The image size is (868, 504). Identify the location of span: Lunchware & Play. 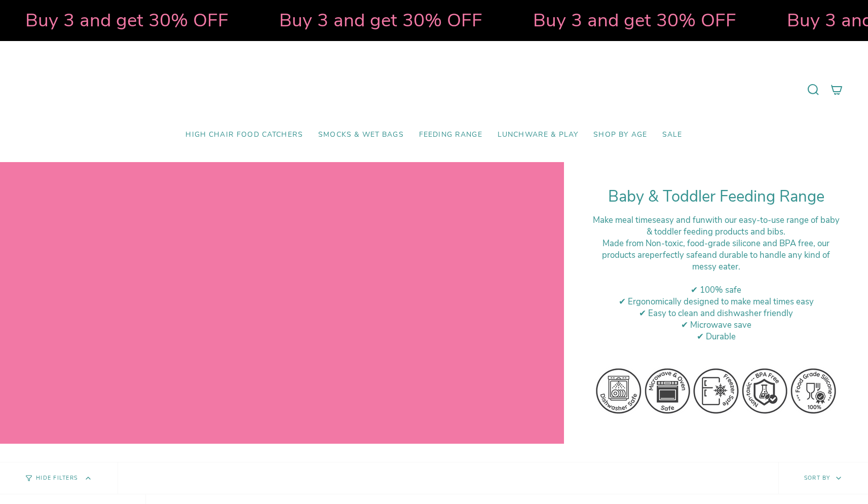
(537, 135).